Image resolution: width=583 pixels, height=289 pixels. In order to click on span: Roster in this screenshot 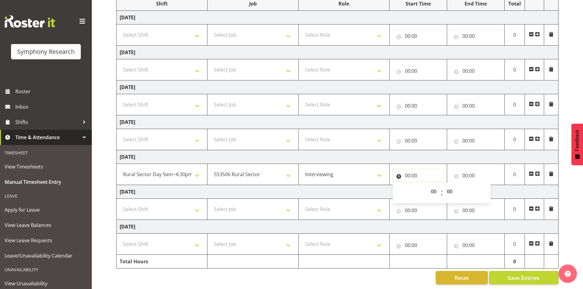, I will do `click(52, 92)`.